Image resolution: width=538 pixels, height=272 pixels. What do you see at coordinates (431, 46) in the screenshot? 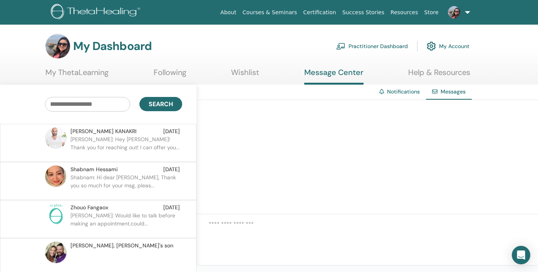
I see `img: cog.svg` at bounding box center [431, 46].